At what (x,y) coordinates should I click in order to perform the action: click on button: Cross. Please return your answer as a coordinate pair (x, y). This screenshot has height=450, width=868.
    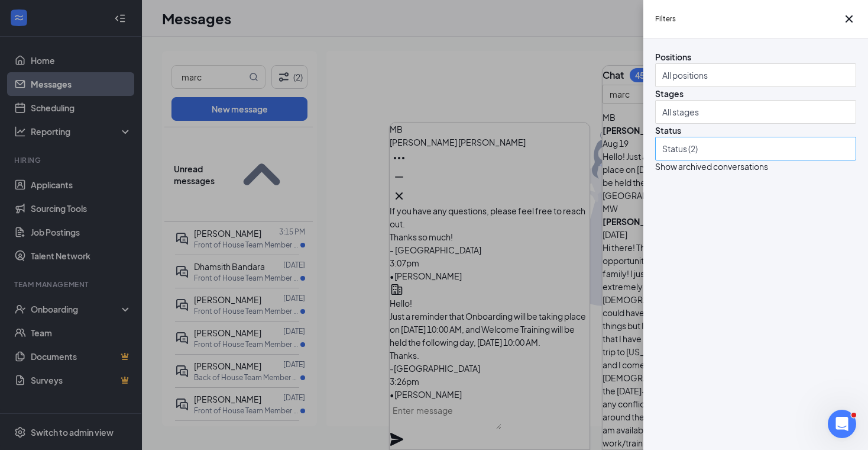
    Looking at the image, I should click on (849, 19).